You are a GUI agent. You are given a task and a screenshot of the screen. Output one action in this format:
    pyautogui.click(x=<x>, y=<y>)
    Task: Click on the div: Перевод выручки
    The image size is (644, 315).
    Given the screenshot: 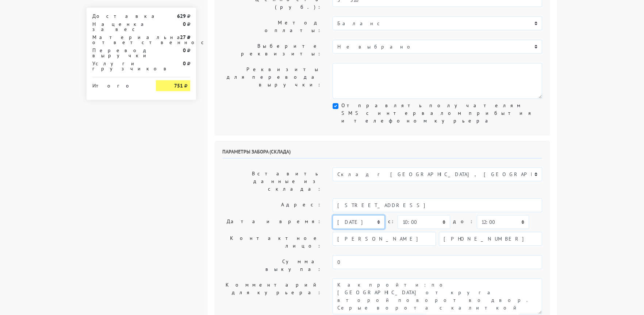 What is the action you would take?
    pyautogui.click(x=119, y=53)
    